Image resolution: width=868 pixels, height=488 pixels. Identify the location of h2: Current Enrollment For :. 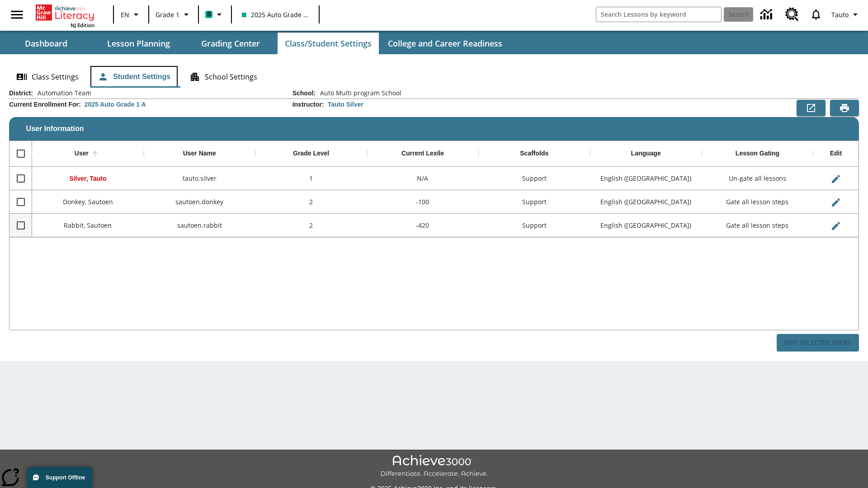
(45, 105).